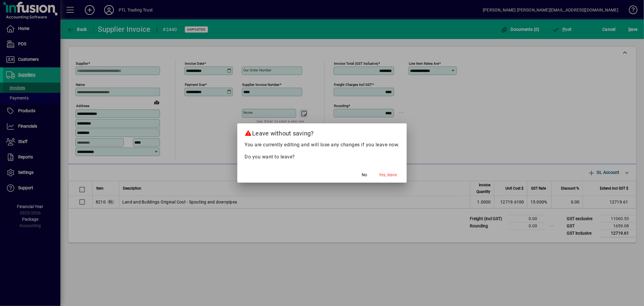 The width and height of the screenshot is (644, 306). I want to click on h2: Leave without saving?, so click(322, 132).